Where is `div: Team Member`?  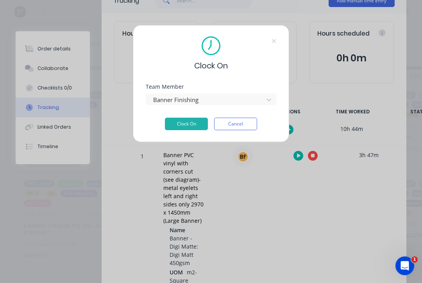 div: Team Member is located at coordinates (211, 87).